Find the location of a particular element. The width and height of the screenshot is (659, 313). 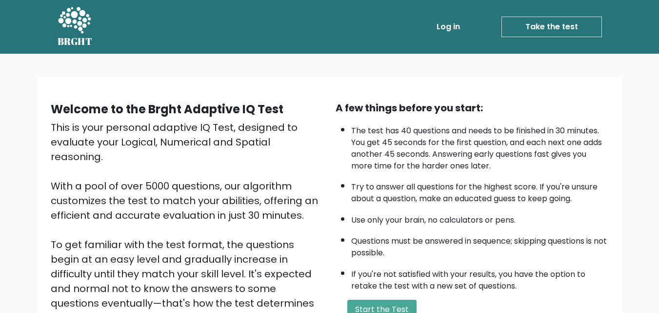

li: Use only your brain, no calculators or pens. is located at coordinates (480, 218).